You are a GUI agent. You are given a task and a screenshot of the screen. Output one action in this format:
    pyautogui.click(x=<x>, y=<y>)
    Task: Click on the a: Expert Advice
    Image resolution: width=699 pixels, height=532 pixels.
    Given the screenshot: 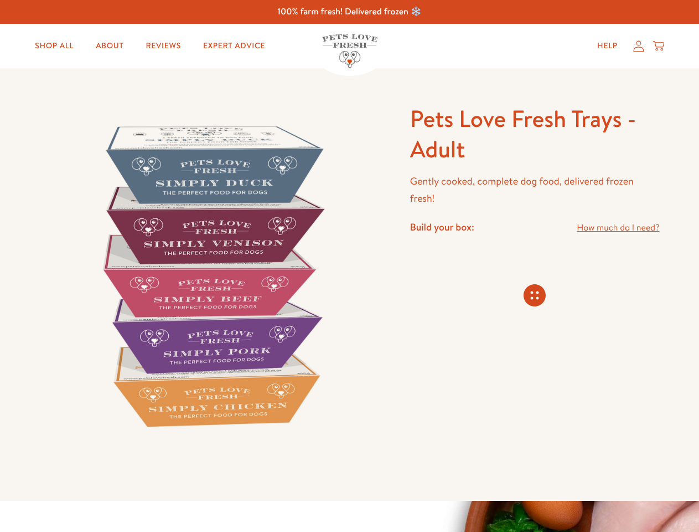 What is the action you would take?
    pyautogui.click(x=234, y=46)
    